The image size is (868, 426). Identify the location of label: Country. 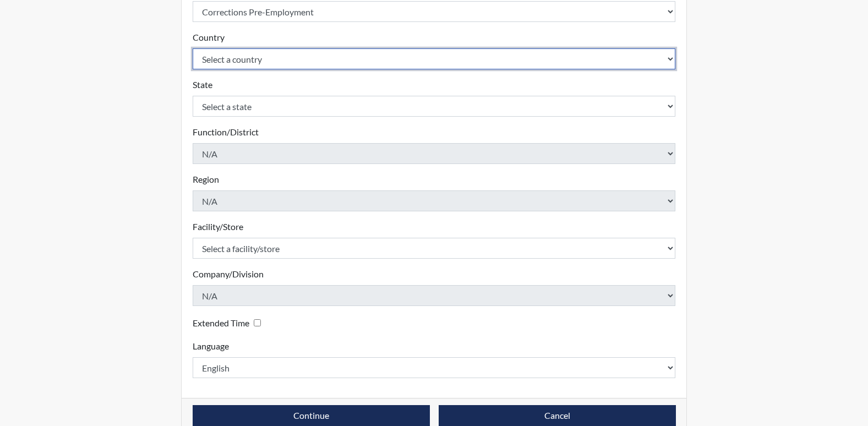
(208, 37).